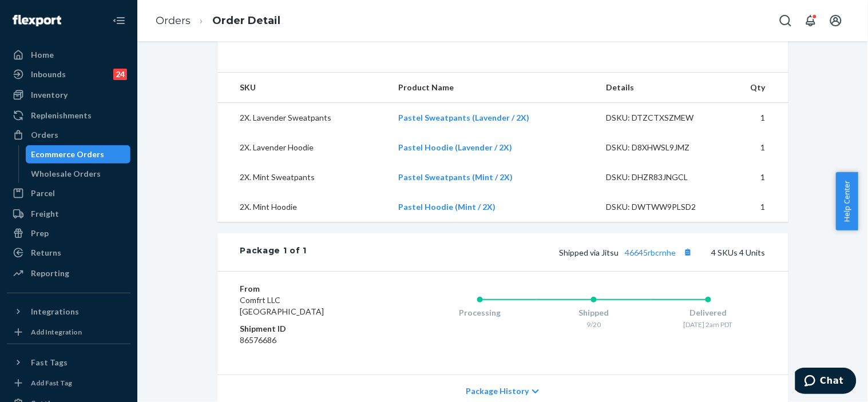  What do you see at coordinates (43, 193) in the screenshot?
I see `div: Parcel` at bounding box center [43, 193].